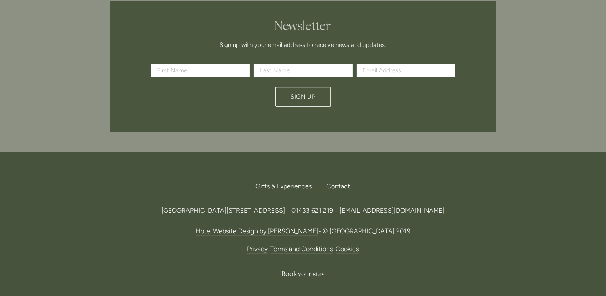  Describe the element at coordinates (303, 97) in the screenshot. I see `span: Sign Up` at that location.